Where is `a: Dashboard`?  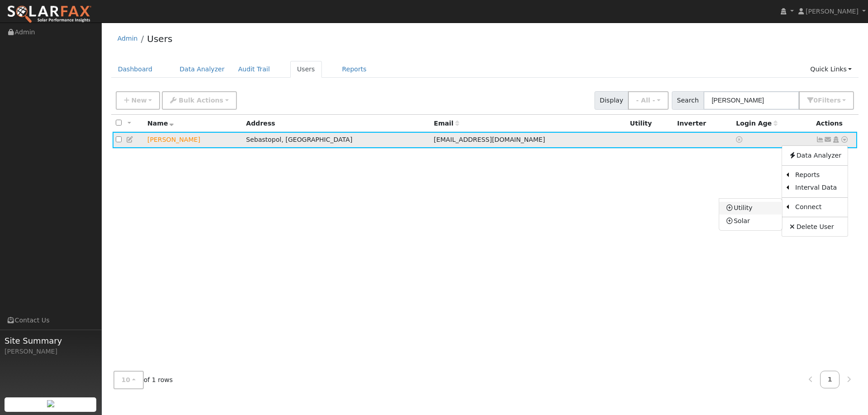
a: Dashboard is located at coordinates (135, 69).